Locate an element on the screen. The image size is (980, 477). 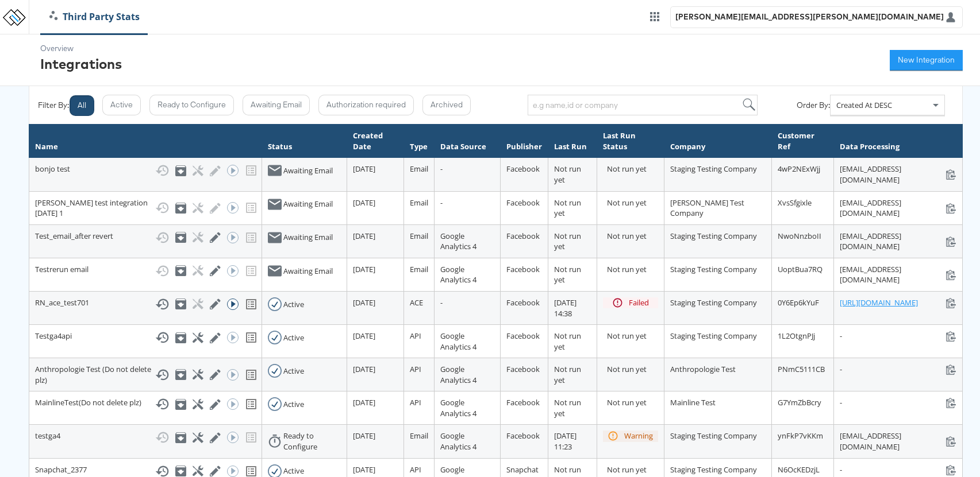
span: 1L2OtgnPJj is located at coordinates (796, 336).